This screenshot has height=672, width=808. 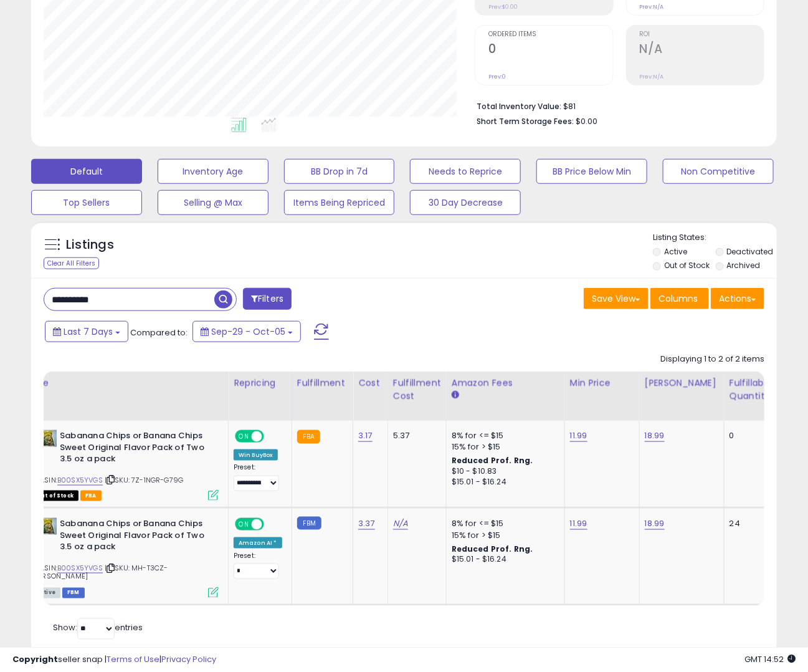 I want to click on div: Amazon Fees, so click(x=505, y=383).